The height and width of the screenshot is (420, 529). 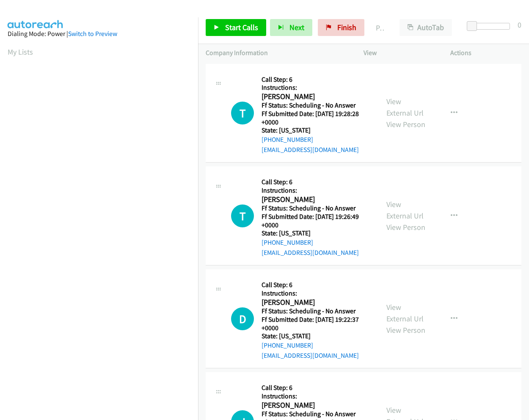 What do you see at coordinates (291, 27) in the screenshot?
I see `button: Next` at bounding box center [291, 27].